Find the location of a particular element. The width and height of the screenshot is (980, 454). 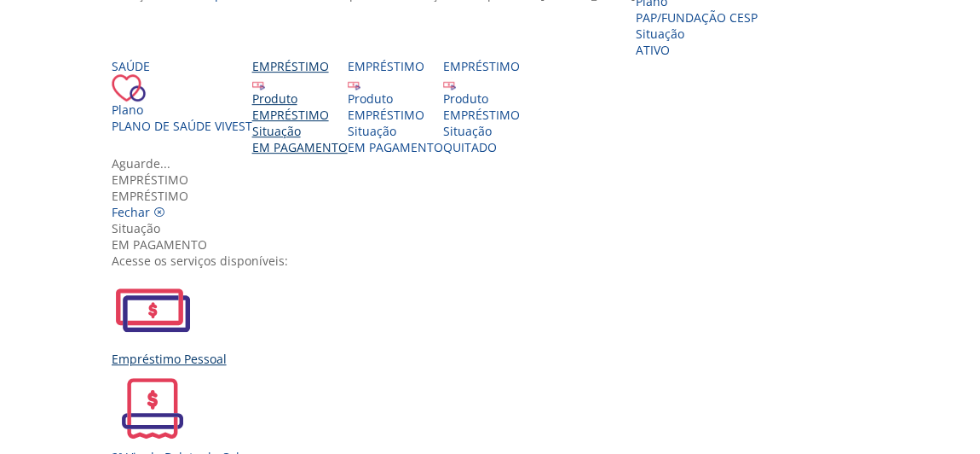

span: Plano de Saúde VIVEST is located at coordinates (182, 125).